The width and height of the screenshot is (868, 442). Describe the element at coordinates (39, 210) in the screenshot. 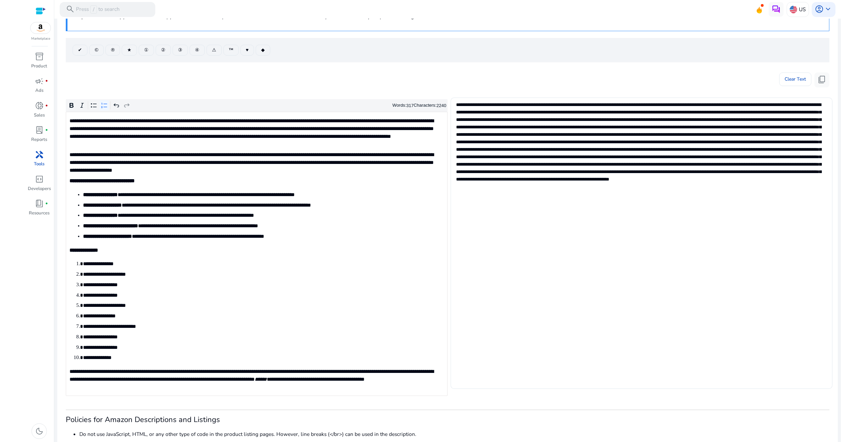

I see `a: book_4fiber_manual_recordResources` at that location.